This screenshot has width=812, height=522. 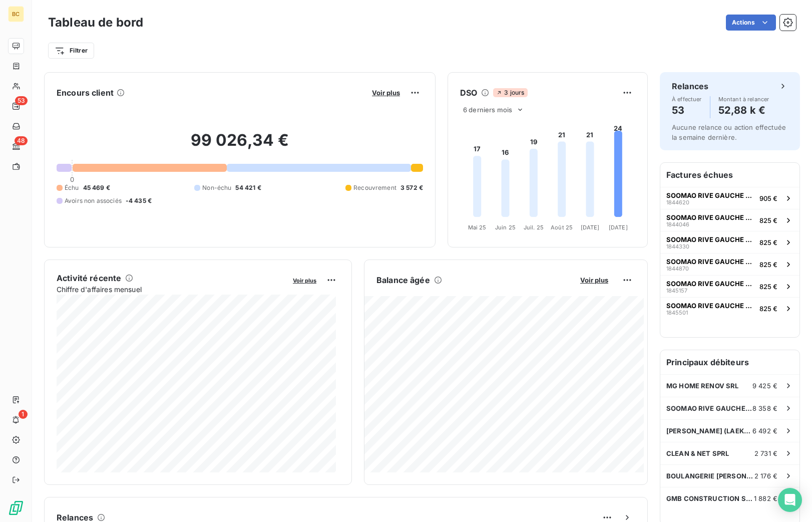 What do you see at coordinates (702, 386) in the screenshot?
I see `span: MG HOME RENOV SRL` at bounding box center [702, 386].